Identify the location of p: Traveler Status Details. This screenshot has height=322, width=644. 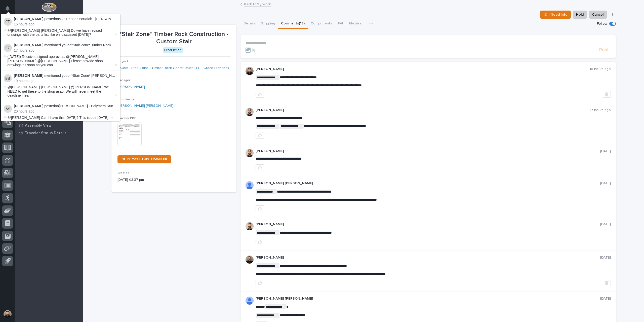
(46, 133).